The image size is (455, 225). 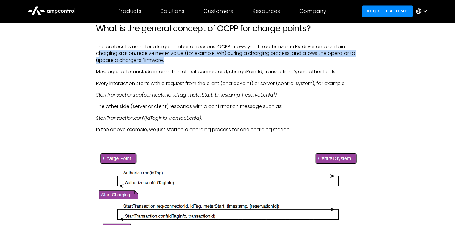 I want to click on div: Customers, so click(x=219, y=11).